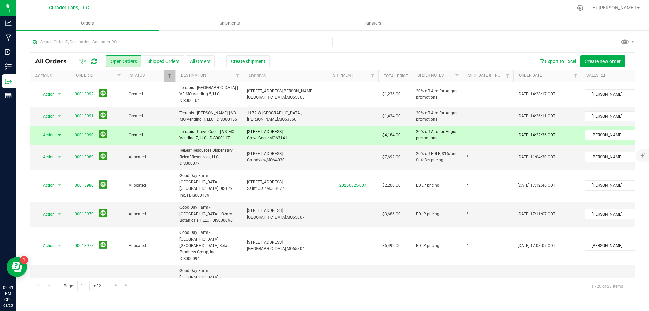 This screenshot has width=649, height=311. What do you see at coordinates (8, 293) in the screenshot?
I see `p: 02:41 PM CDT` at bounding box center [8, 293].